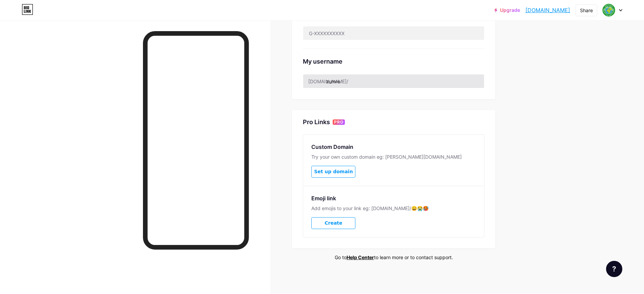 The image size is (644, 294). Describe the element at coordinates (394, 147) in the screenshot. I see `div: Custom Domain` at that location.